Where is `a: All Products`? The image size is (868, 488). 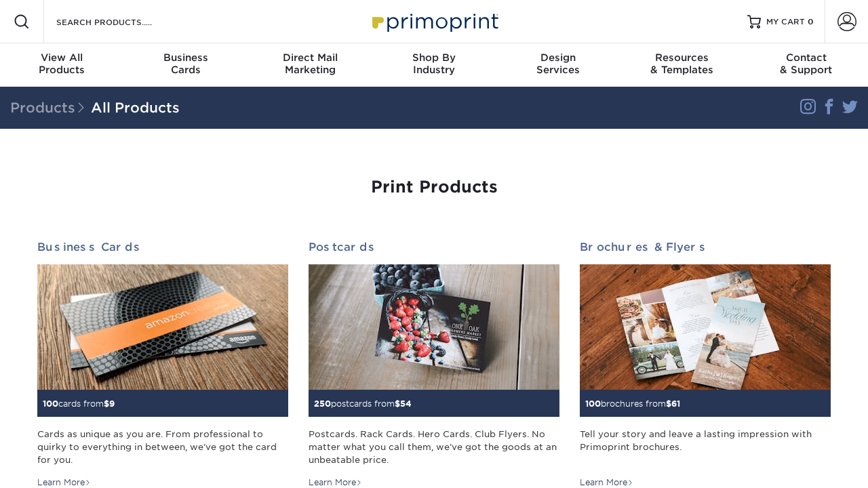
a: All Products is located at coordinates (135, 108).